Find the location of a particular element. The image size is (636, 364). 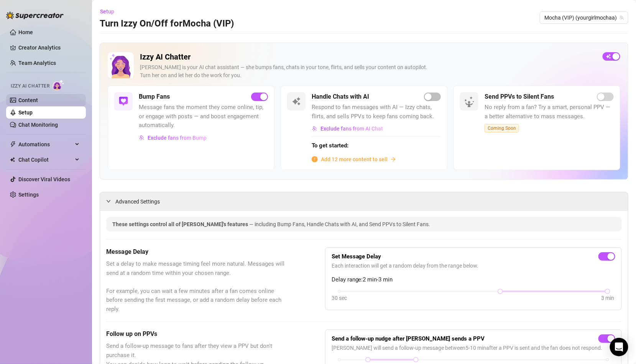

span: Delay range: 2 min - 3 min is located at coordinates (474, 280).